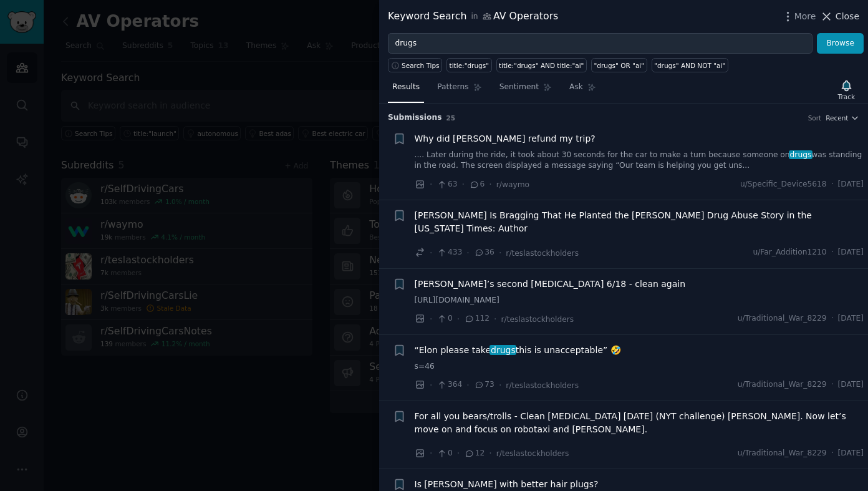  I want to click on span: Search Tips, so click(420, 66).